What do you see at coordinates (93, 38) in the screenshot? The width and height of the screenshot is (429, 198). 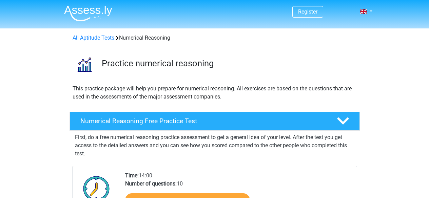 I see `a: All Aptitude Tests` at bounding box center [93, 38].